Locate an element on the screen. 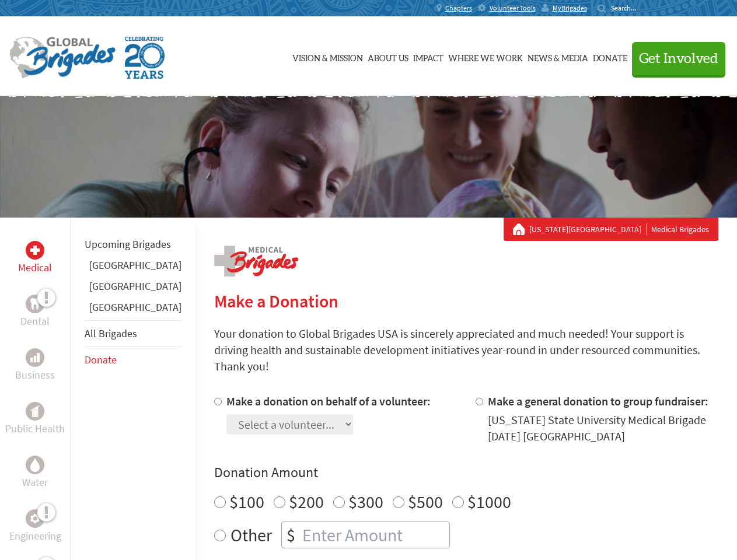 The height and width of the screenshot is (560, 737). img: Global Brigades Celebrating 20 Years is located at coordinates (145, 58).